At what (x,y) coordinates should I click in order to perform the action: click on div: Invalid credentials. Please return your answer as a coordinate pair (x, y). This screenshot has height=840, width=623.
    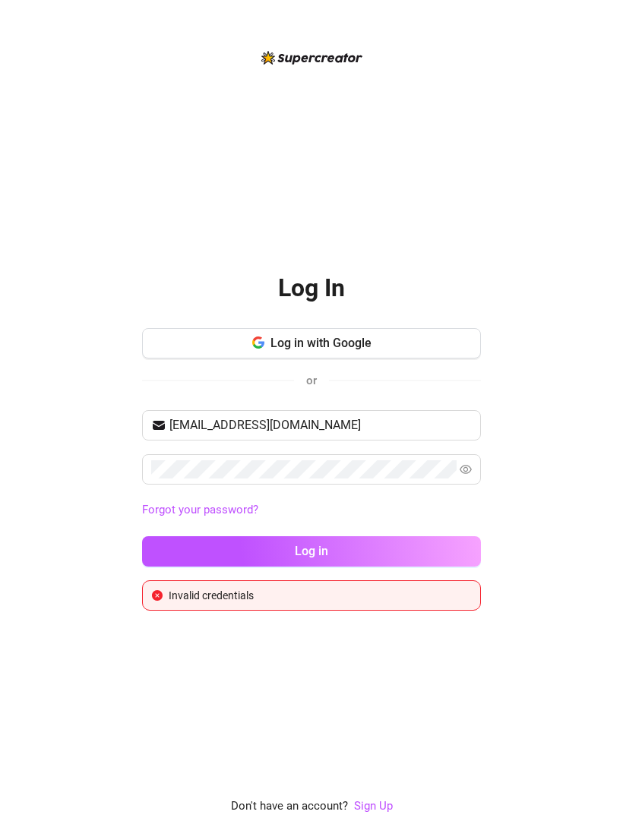
    Looking at the image, I should click on (320, 596).